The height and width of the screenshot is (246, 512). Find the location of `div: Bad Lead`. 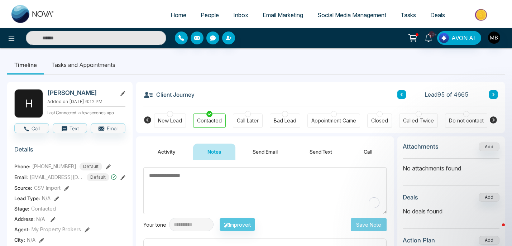

div: Bad Lead is located at coordinates (285, 121).